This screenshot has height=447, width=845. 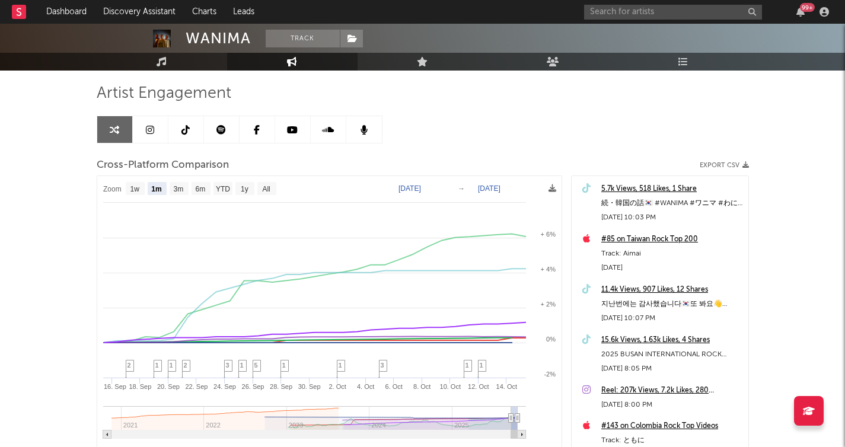 What do you see at coordinates (225, 387) in the screenshot?
I see `text: 24. Sep` at bounding box center [225, 387].